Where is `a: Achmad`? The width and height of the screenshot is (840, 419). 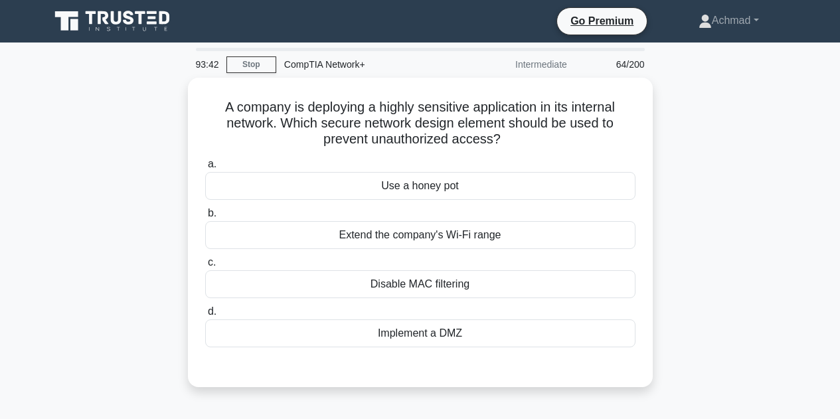
a: Achmad is located at coordinates (728, 21).